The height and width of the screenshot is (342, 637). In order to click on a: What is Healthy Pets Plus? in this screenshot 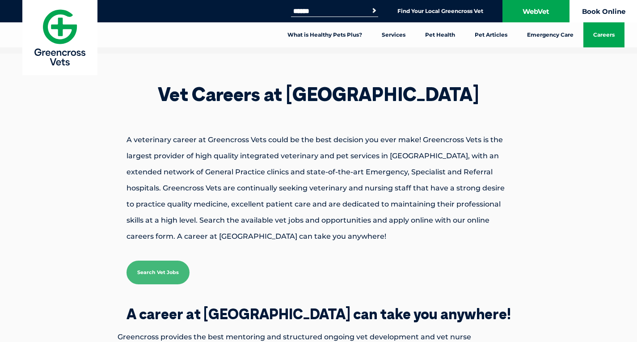, I will do `click(324, 35)`.